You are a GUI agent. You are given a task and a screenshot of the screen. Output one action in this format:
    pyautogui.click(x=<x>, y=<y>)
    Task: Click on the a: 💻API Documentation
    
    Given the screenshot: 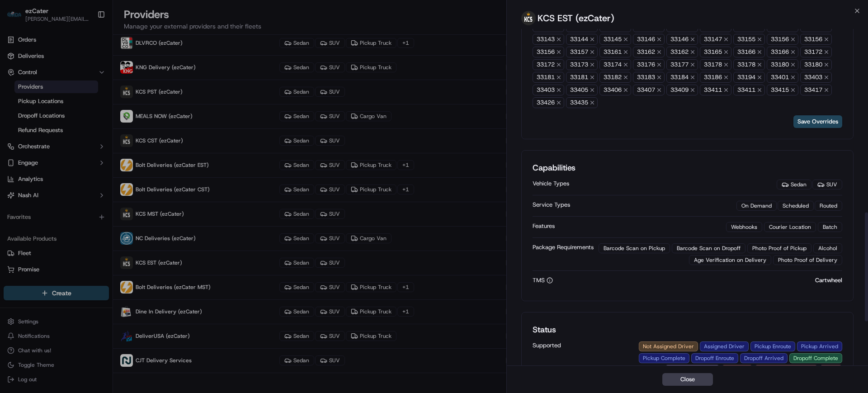 What is the action you would take?
    pyautogui.click(x=111, y=182)
    